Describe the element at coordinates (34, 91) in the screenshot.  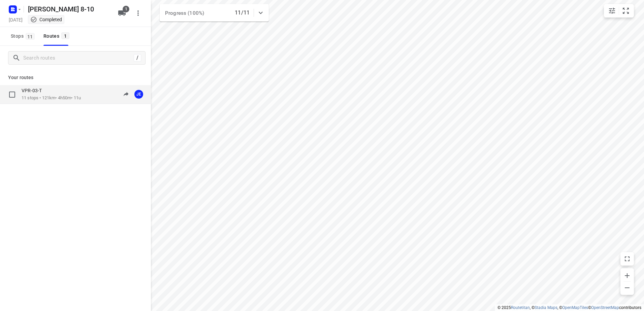
I see `p: VPR-03-T` at that location.